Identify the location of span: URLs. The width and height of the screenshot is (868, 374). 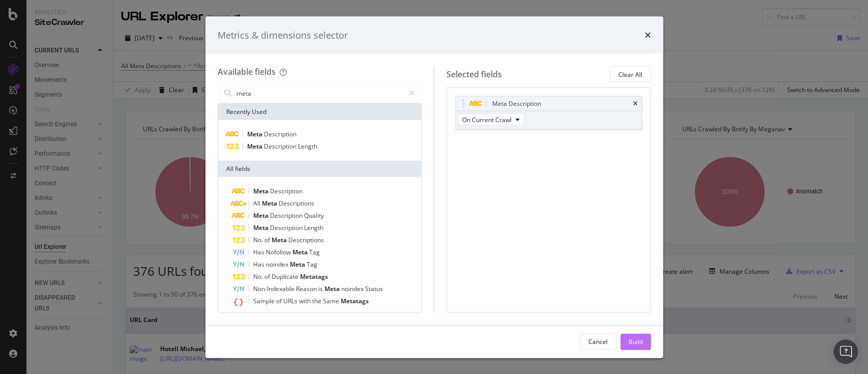
(291, 301).